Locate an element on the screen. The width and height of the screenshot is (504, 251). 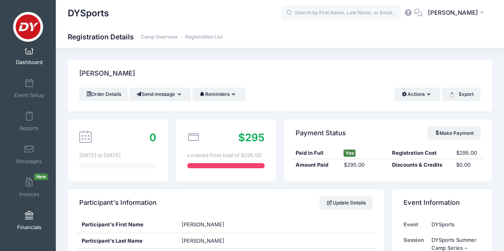
a: Event Setup is located at coordinates (29, 88).